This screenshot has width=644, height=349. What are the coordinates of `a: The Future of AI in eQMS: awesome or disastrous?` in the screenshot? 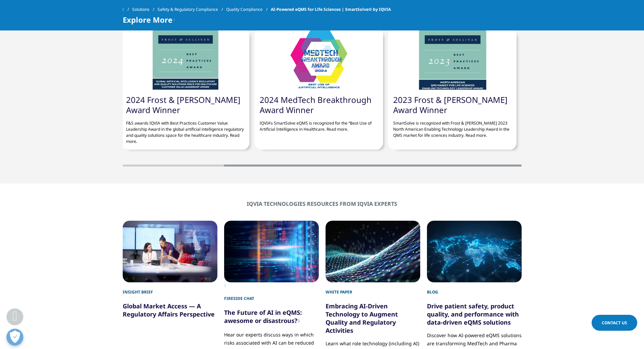 It's located at (263, 316).